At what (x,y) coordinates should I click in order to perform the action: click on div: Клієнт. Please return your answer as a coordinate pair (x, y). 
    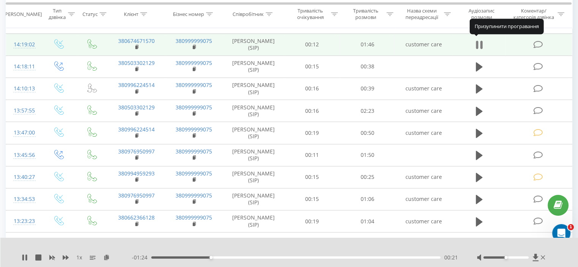
    Looking at the image, I should click on (131, 14).